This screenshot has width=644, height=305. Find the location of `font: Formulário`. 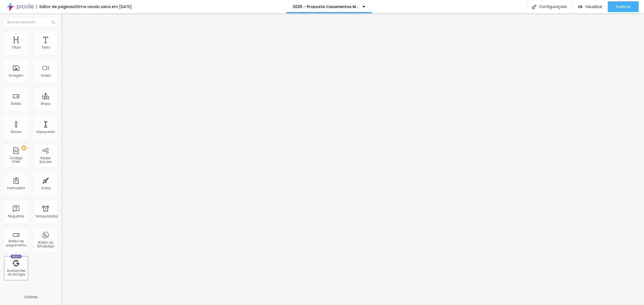

font: Formulário is located at coordinates (16, 188).